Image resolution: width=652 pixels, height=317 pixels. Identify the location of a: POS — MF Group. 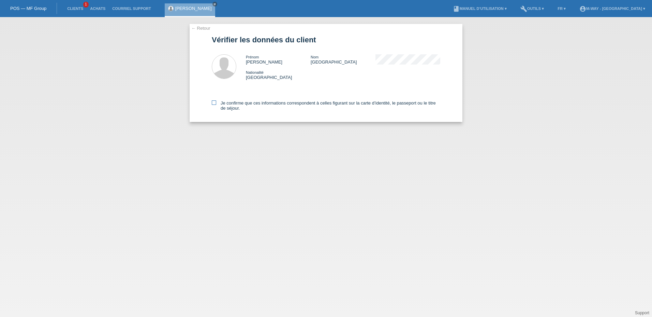
(28, 8).